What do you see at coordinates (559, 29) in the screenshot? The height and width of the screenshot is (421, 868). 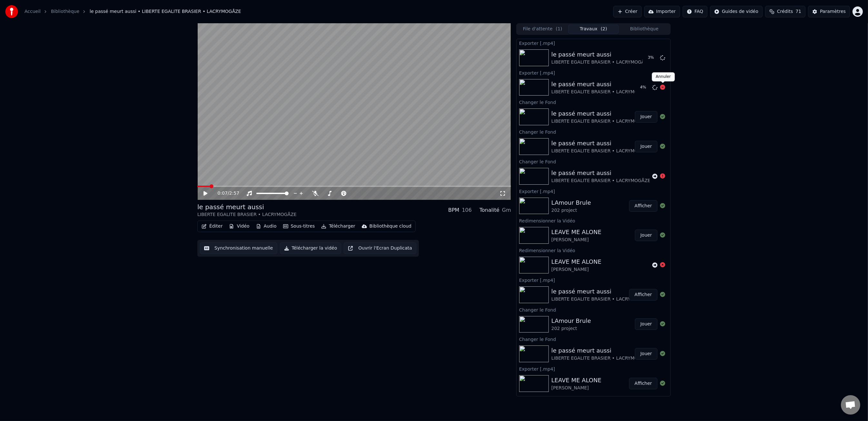 I see `span: ( 1 )` at bounding box center [559, 29].